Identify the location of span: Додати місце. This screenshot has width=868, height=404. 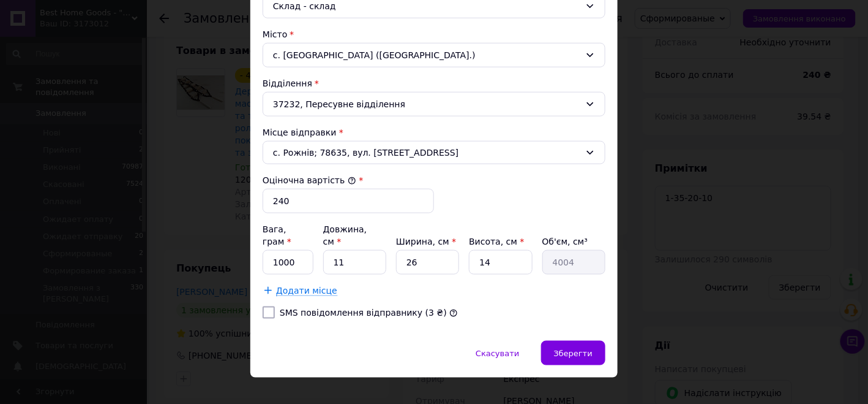
(307, 290).